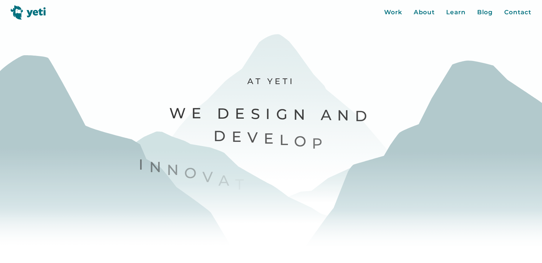 This screenshot has width=542, height=263. I want to click on span: I, so click(144, 164).